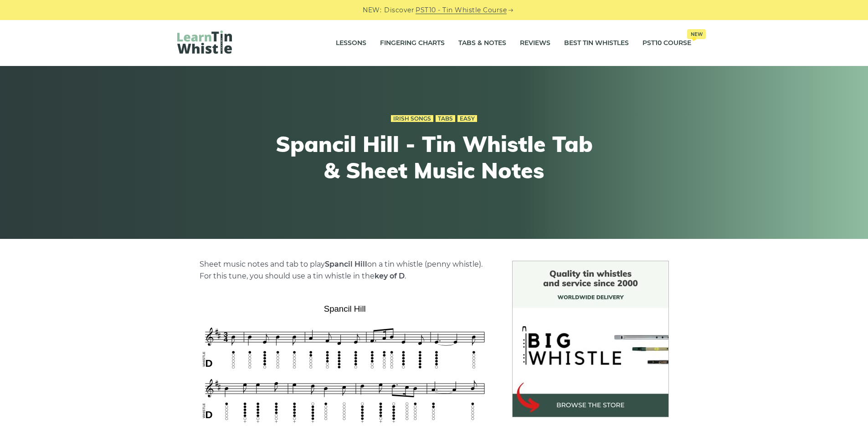 The height and width of the screenshot is (430, 868). Describe the element at coordinates (667, 43) in the screenshot. I see `a: PST10 CourseNew` at that location.